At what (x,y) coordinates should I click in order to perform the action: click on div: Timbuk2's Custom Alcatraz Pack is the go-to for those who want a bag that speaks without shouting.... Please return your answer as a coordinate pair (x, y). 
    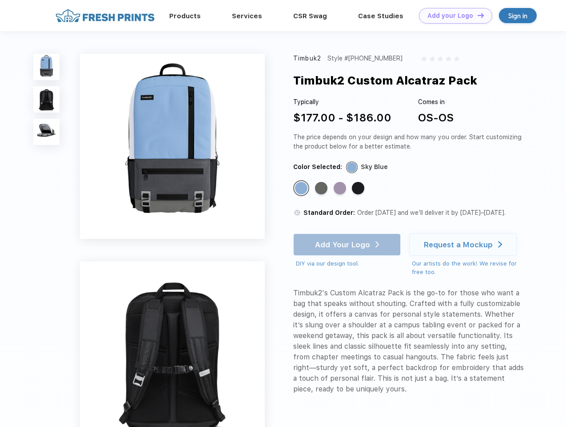
    Looking at the image, I should click on (409, 341).